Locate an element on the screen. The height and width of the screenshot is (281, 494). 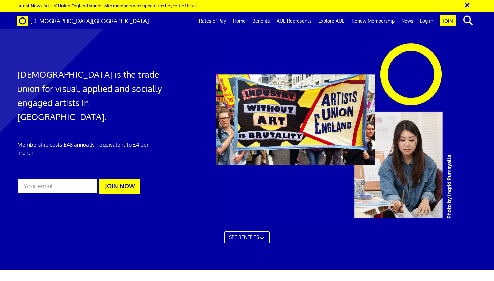
a: Explore AUE is located at coordinates (332, 21).